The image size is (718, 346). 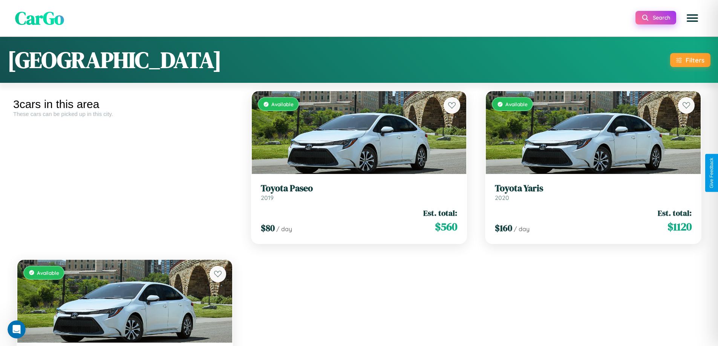 What do you see at coordinates (125, 104) in the screenshot?
I see `div: 3 cars in this area` at bounding box center [125, 104].